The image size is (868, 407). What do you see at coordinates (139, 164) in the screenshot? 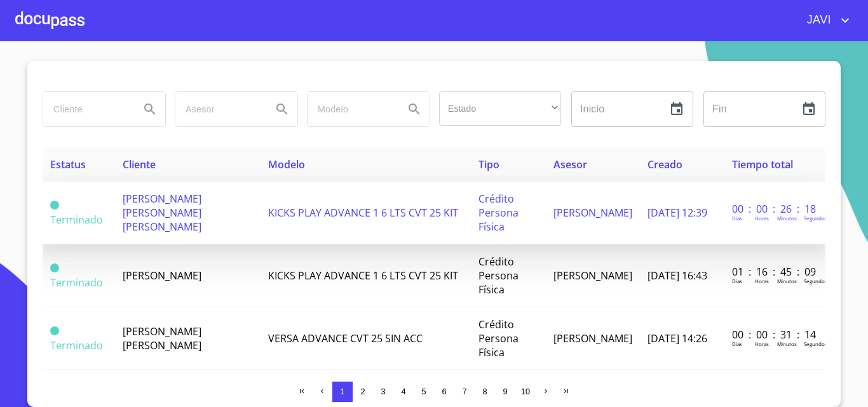
I see `span: Cliente` at bounding box center [139, 164].